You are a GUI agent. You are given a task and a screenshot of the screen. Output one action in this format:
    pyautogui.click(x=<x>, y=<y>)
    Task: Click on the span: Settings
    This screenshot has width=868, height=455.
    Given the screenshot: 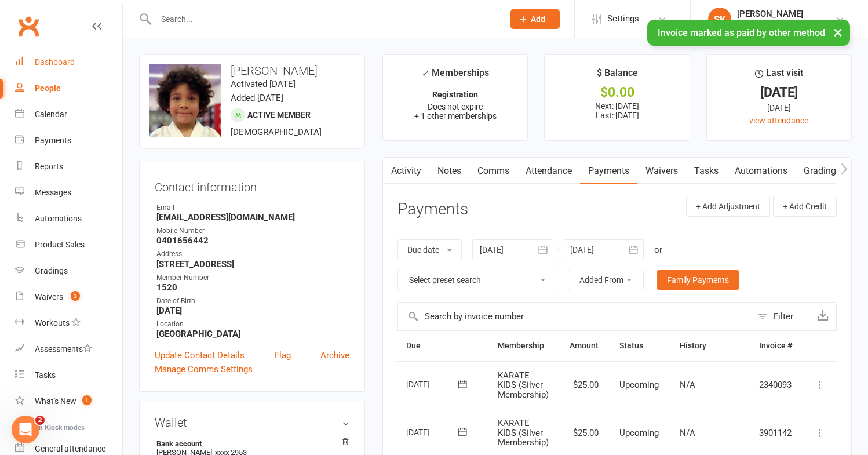 What is the action you would take?
    pyautogui.click(x=623, y=19)
    